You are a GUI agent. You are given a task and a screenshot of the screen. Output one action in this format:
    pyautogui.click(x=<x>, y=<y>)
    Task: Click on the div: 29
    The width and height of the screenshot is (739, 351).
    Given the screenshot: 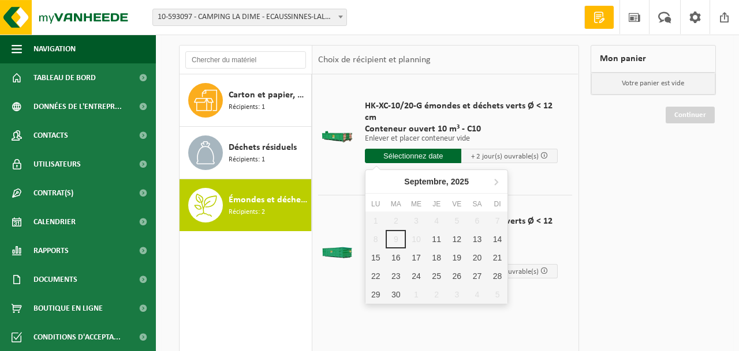 What is the action you would take?
    pyautogui.click(x=375, y=295)
    